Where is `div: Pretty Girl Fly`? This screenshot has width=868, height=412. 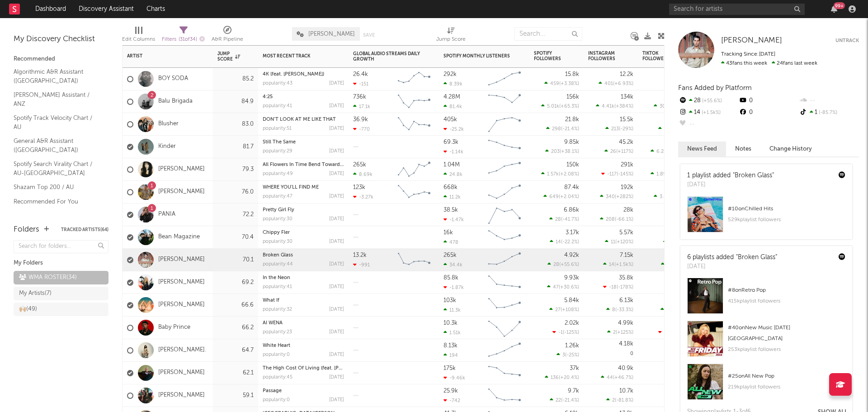
div: Pretty Girl Fly is located at coordinates (303, 210).